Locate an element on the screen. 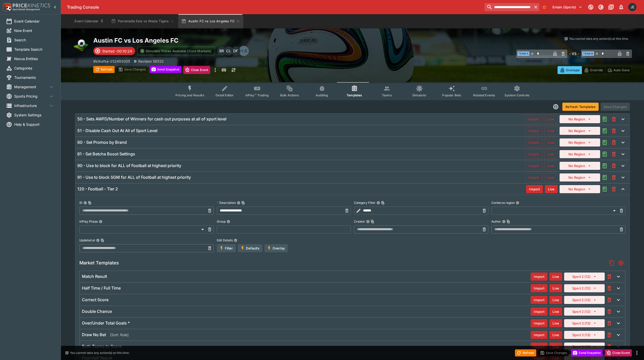  div: Codie Little is located at coordinates (229, 51).